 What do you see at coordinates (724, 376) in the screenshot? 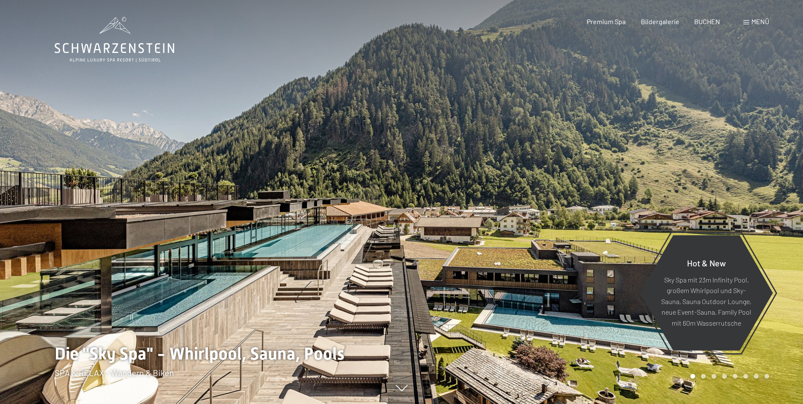
I see `div: Carousel Page 4` at bounding box center [724, 376].